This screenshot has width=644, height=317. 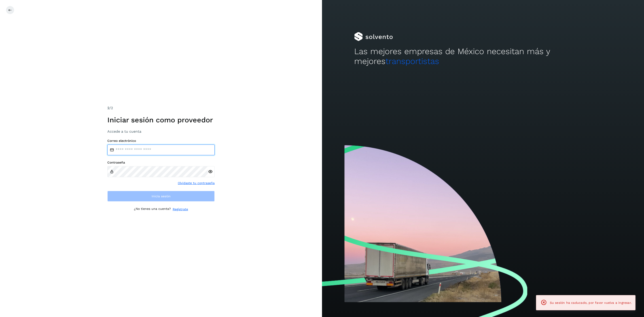 I want to click on span: transportistas, so click(x=412, y=61).